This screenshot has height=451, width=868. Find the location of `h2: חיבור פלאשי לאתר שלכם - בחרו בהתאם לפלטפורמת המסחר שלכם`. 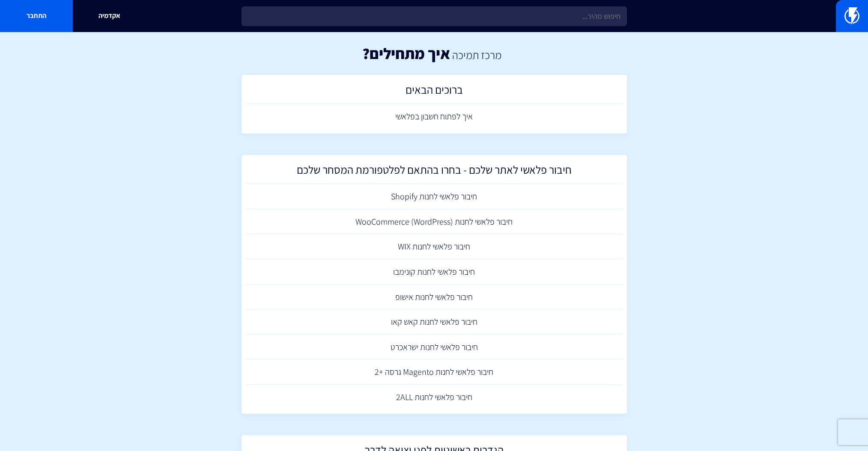

h2: חיבור פלאשי לאתר שלכם - בחרו בהתאם לפלטפורמת המסחר שלכם is located at coordinates (434, 172).